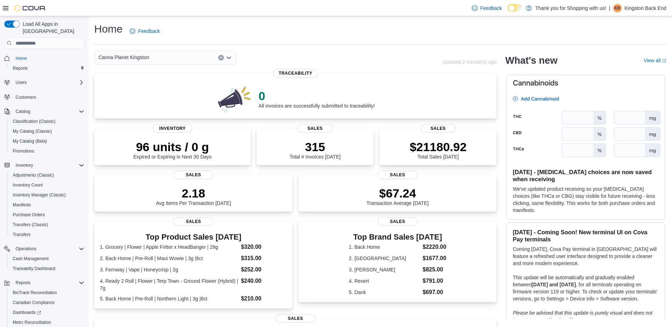  Describe the element at coordinates (617, 8) in the screenshot. I see `div: Kingston Back End` at that location.